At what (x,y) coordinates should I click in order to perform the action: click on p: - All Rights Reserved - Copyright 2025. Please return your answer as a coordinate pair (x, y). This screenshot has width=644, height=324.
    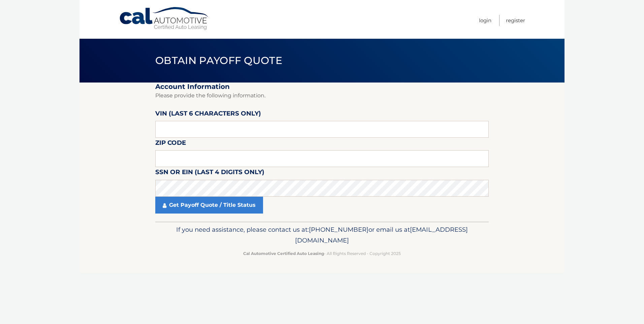
    Looking at the image, I should click on (322, 254).